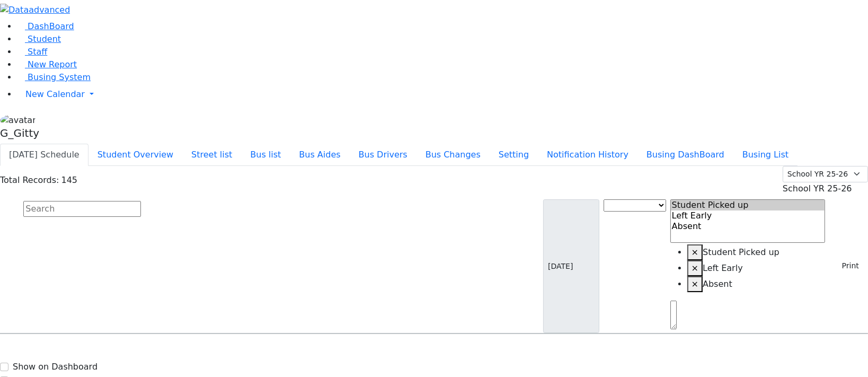 This screenshot has height=377, width=868. Describe the element at coordinates (59, 77) in the screenshot. I see `span: Busing System` at that location.